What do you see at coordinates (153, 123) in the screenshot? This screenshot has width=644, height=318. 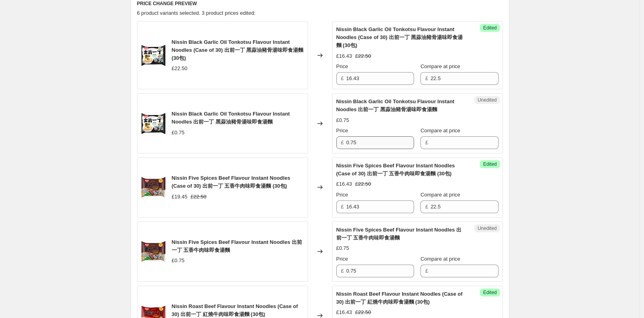 I see `img: ce1abec8-b577-4e35-8c61-765949819930_80x.jpg` at bounding box center [153, 123].